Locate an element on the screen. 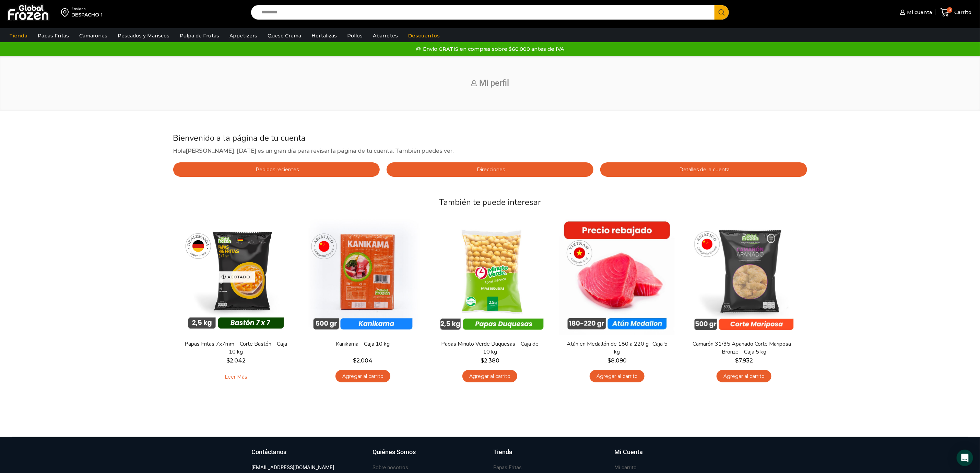 This screenshot has height=473, width=980. a: Abarrotes is located at coordinates (385, 35).